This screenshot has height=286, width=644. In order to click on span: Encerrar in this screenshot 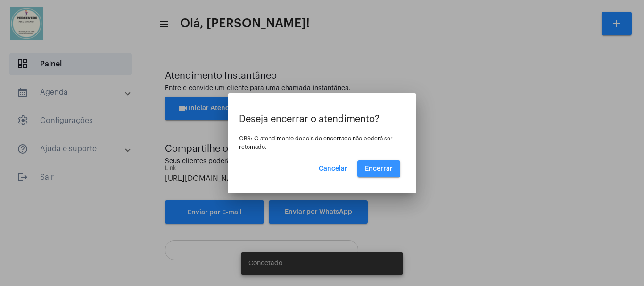, I will do `click(379, 169)`.